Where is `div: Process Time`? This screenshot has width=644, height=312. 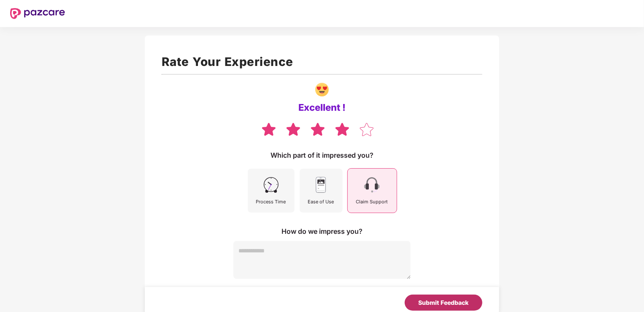
div: Process Time is located at coordinates (271, 202).